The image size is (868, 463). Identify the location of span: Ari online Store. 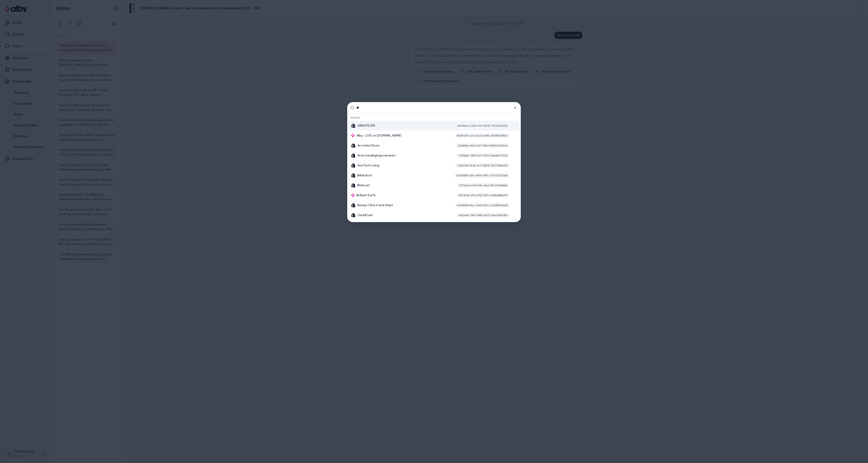
(368, 145).